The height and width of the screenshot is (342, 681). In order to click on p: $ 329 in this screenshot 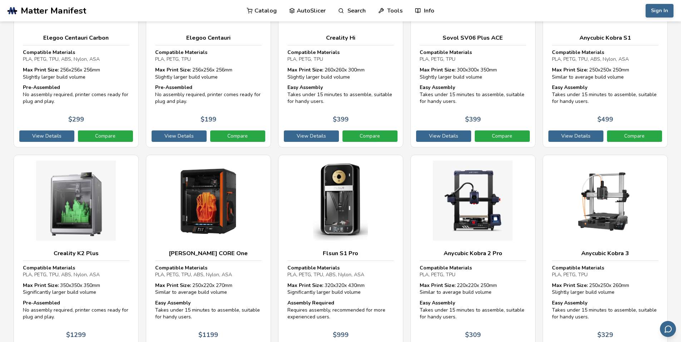, I will do `click(605, 335)`.